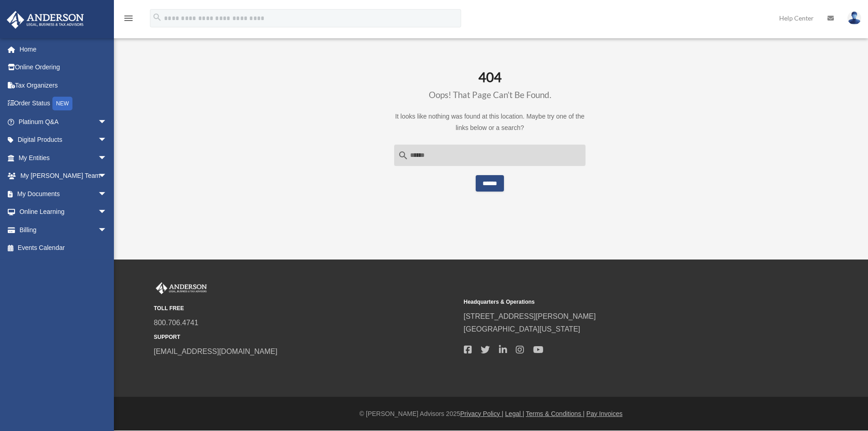 The height and width of the screenshot is (431, 868). What do you see at coordinates (64, 212) in the screenshot?
I see `a: Online Learningarrow_drop_down` at bounding box center [64, 212].